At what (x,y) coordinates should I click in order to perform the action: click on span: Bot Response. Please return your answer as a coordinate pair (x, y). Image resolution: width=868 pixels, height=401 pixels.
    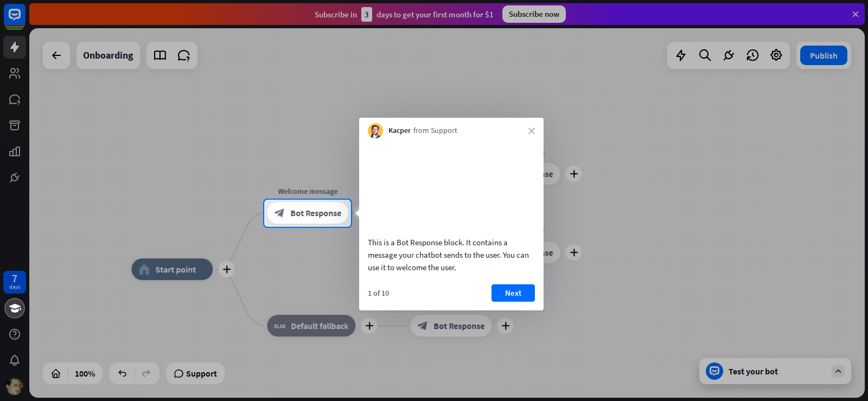
    Looking at the image, I should click on (316, 213).